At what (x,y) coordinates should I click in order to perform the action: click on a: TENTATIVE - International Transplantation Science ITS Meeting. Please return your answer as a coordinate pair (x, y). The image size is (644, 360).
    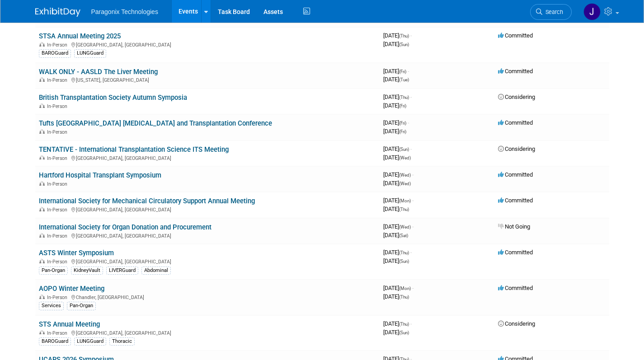
    Looking at the image, I should click on (134, 150).